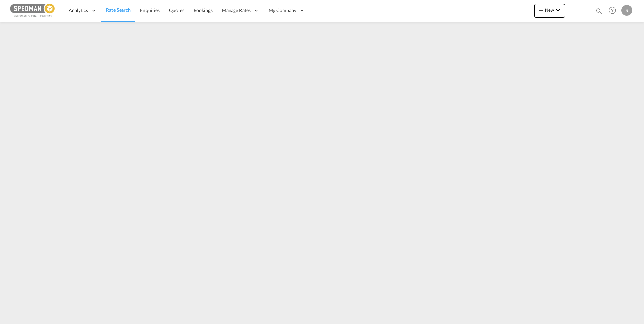  What do you see at coordinates (627, 11) in the screenshot?
I see `div: S` at bounding box center [627, 11].